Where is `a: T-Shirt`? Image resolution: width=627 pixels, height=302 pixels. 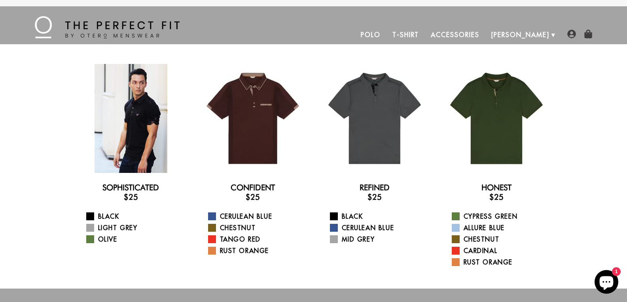 a: T-Shirt is located at coordinates (405, 35).